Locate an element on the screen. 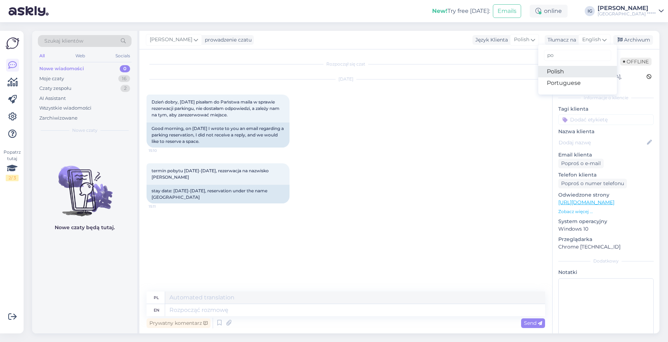 This screenshot has height=342, width=668. span: English is located at coordinates (592, 40).